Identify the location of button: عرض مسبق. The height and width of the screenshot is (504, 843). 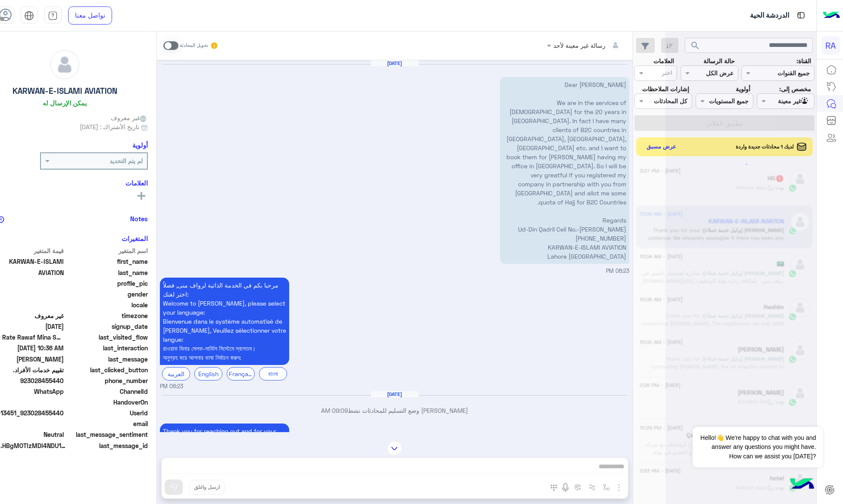
(661, 146).